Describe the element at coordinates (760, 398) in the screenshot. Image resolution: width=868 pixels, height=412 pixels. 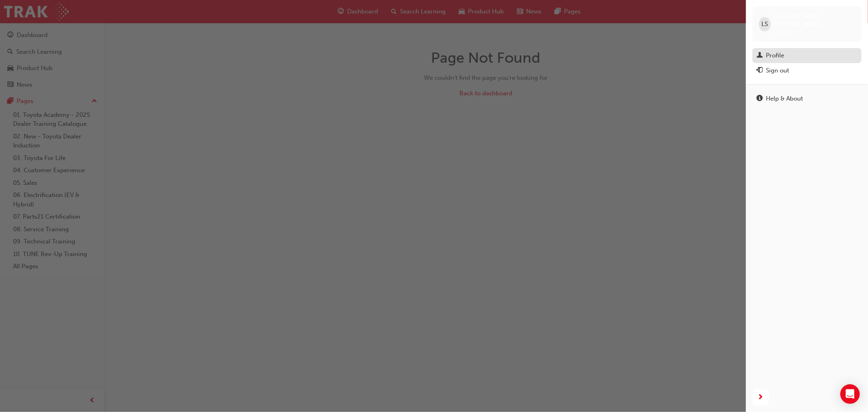
I see `span: next-icon` at that location.